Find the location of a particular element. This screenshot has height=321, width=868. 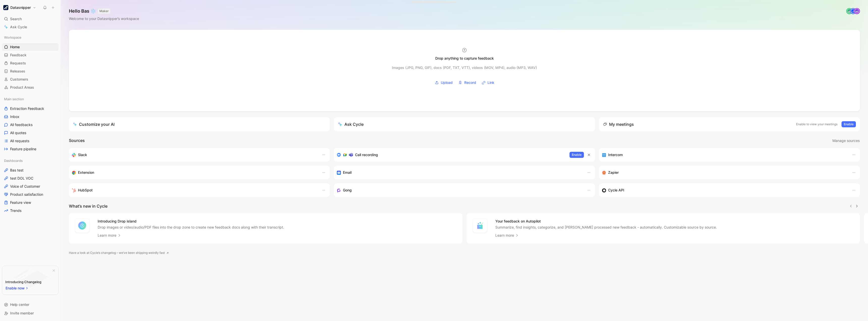

h3: Zapier is located at coordinates (613, 173).